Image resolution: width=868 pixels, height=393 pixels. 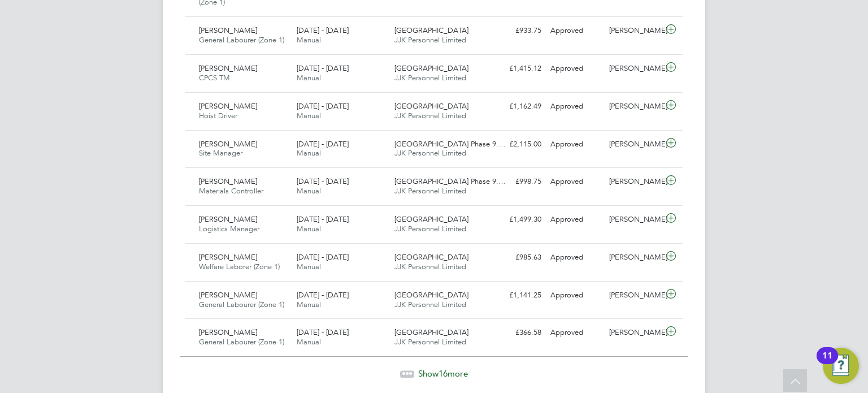 What do you see at coordinates (517, 182) in the screenshot?
I see `div: £998.75` at bounding box center [517, 182].